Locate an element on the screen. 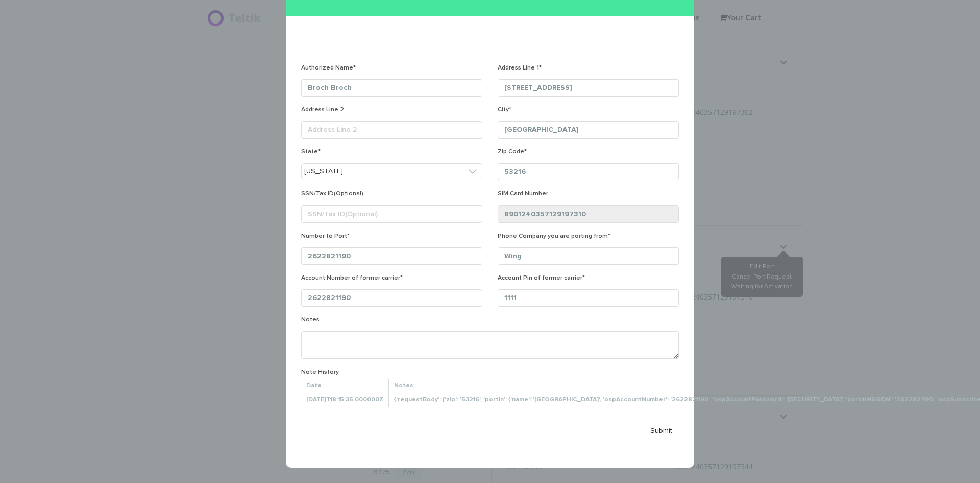 This screenshot has width=980, height=483. label: Authorized Name* is located at coordinates (328, 70).